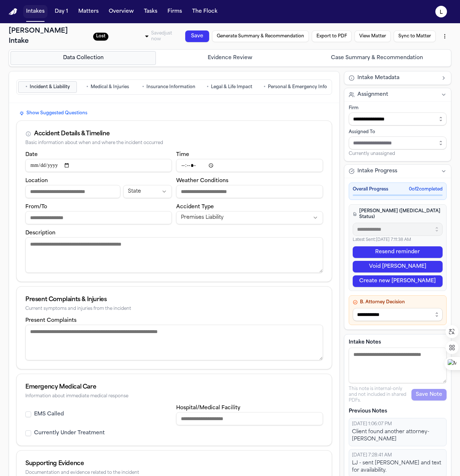  I want to click on span: Intake Progress, so click(377, 171).